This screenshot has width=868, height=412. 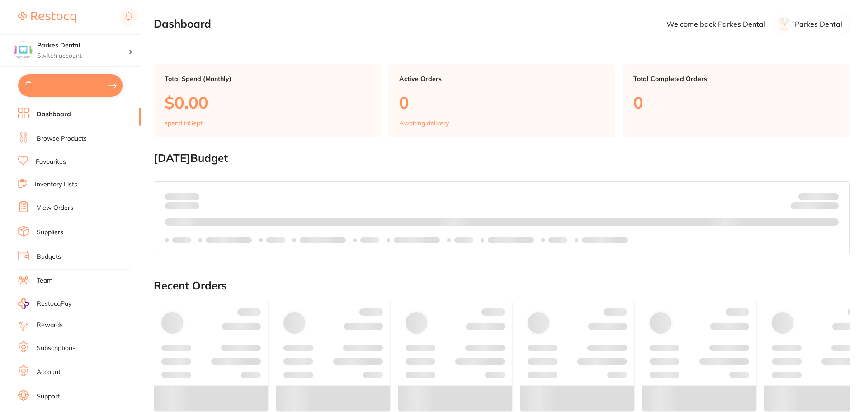 I want to click on a: Account, so click(x=48, y=372).